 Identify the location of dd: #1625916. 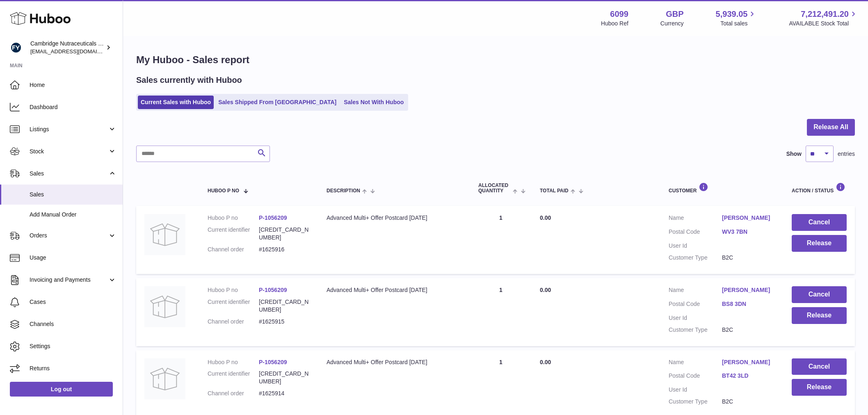
(285, 249).